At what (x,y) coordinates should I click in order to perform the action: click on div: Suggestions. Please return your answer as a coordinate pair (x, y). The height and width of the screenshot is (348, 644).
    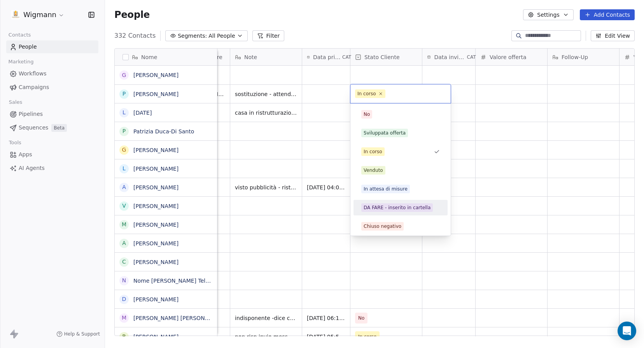
    Looking at the image, I should click on (401, 189).